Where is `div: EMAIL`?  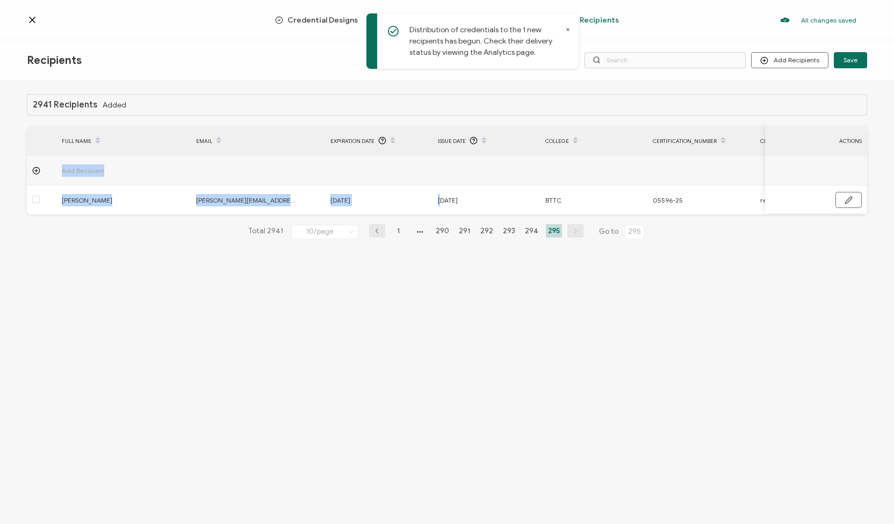 div: EMAIL is located at coordinates (258, 141).